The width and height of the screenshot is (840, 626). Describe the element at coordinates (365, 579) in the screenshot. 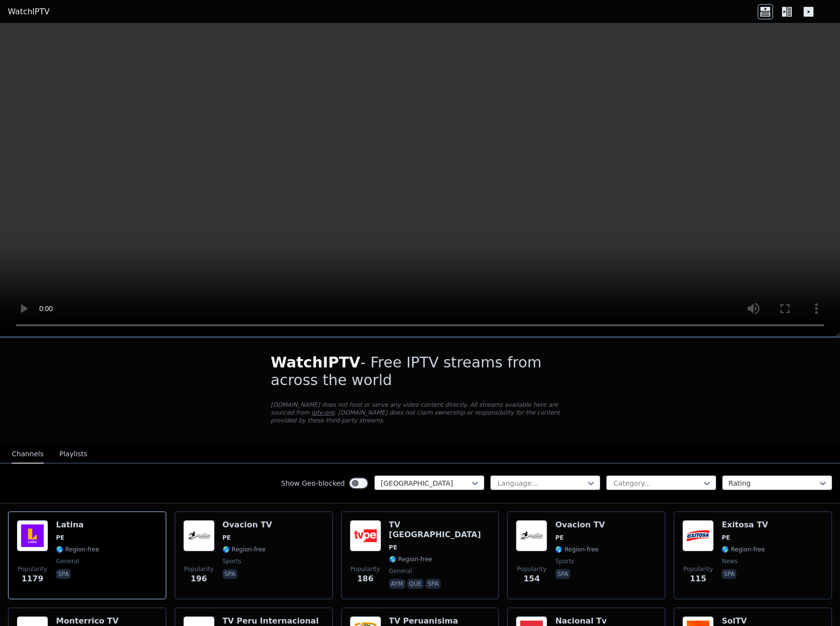

I see `span: 186` at that location.